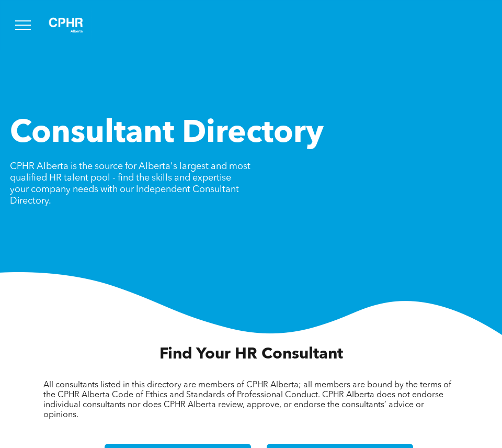 The width and height of the screenshot is (502, 448). What do you see at coordinates (66, 25) in the screenshot?
I see `img: A white background with a few lines on it` at bounding box center [66, 25].